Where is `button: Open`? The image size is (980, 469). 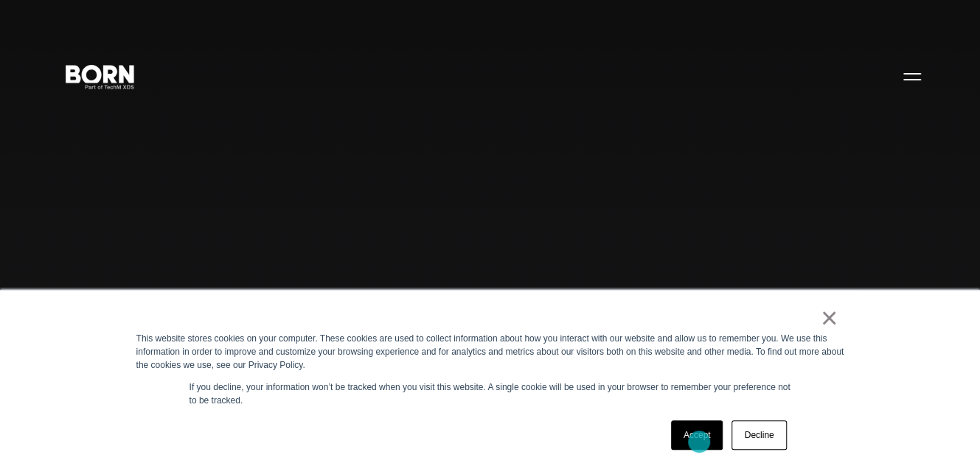
button: Open is located at coordinates (912, 76).